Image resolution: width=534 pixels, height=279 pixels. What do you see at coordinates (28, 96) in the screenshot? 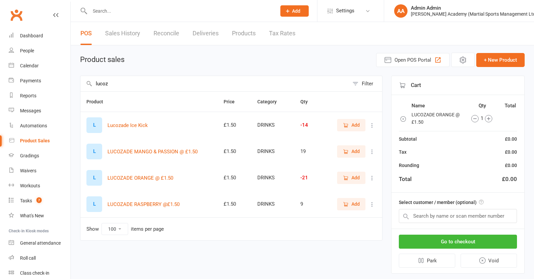
I see `div: Reports` at bounding box center [28, 96].